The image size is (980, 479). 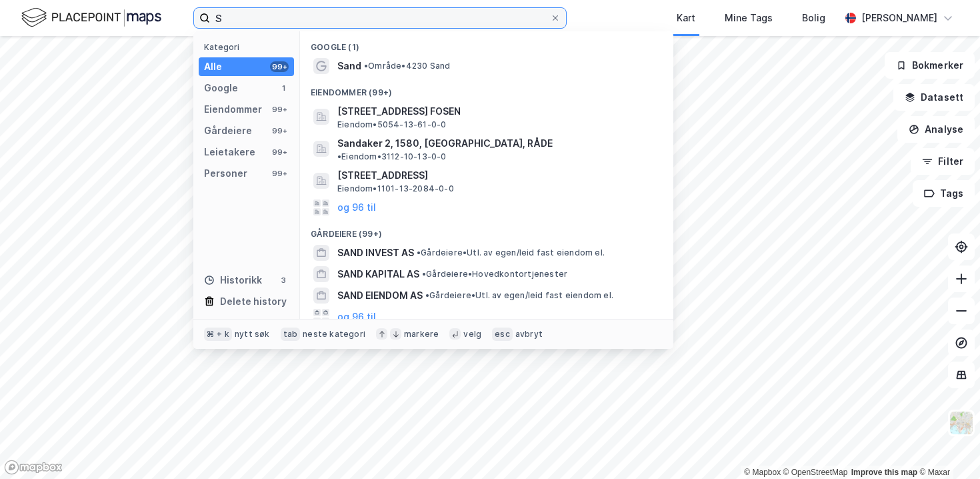 I want to click on div: Gårdeiere, so click(x=228, y=131).